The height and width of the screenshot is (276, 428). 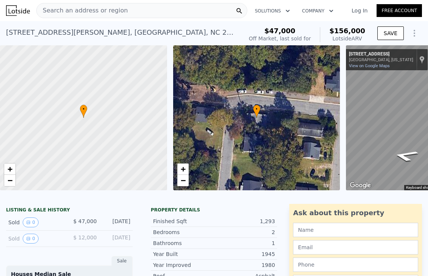 I want to click on div: Year Improved, so click(x=183, y=265).